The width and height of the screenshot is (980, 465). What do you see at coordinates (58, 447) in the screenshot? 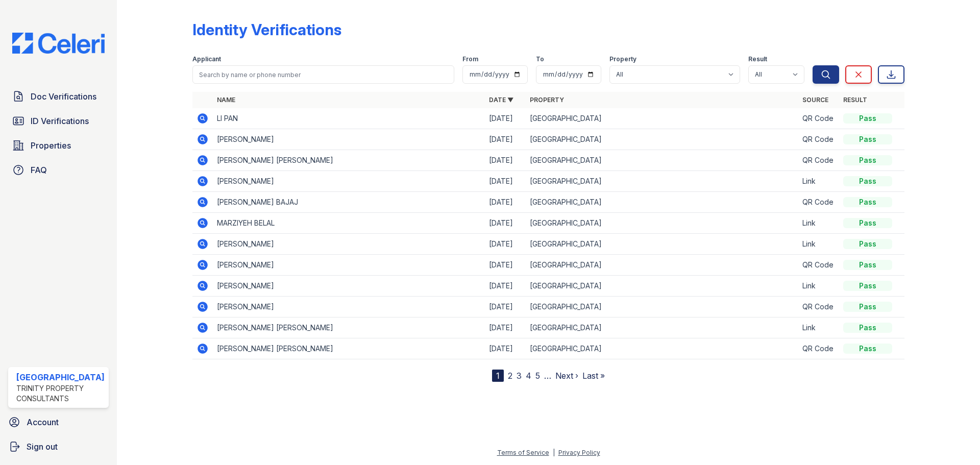
I see `button: Sign out` at bounding box center [58, 447].